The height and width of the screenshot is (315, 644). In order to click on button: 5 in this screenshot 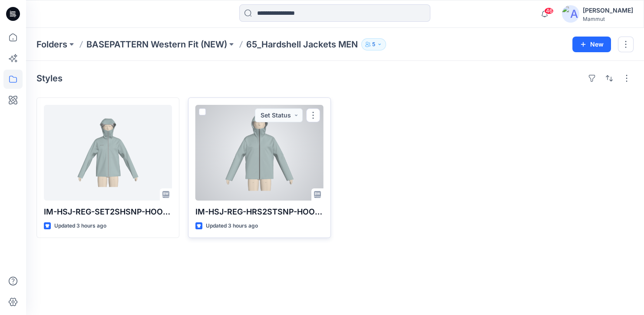, I will do `click(373, 45)`.